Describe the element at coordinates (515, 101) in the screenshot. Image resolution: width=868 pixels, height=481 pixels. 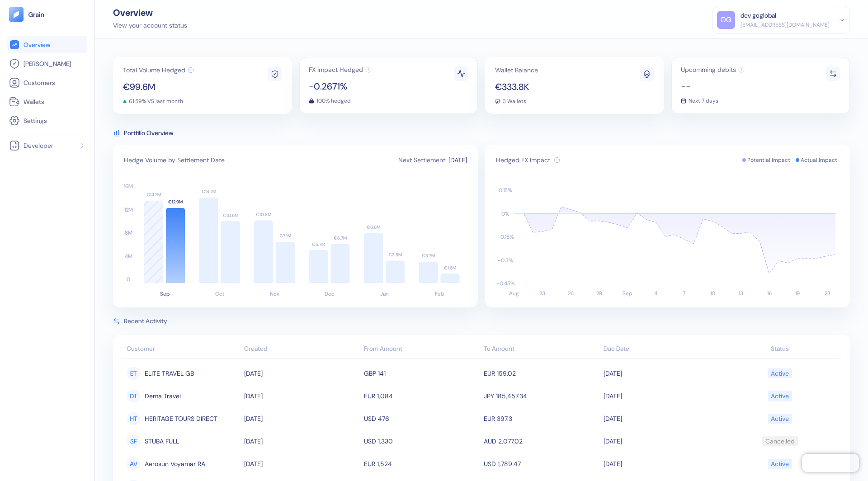
I see `span: 3 Wallets` at that location.